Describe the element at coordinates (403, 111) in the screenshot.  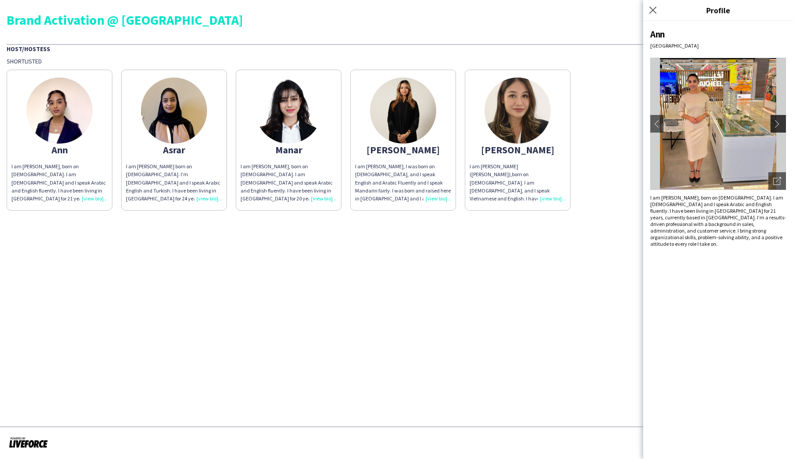
I see `img: thumb-5fff4fbb-0c46-4c80-988d-5d756d71770a.jpg` at that location.